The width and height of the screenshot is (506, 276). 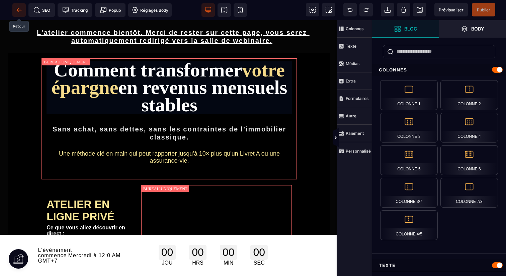 What do you see at coordinates (355, 151) in the screenshot?
I see `span: Personnalisé` at bounding box center [355, 151].